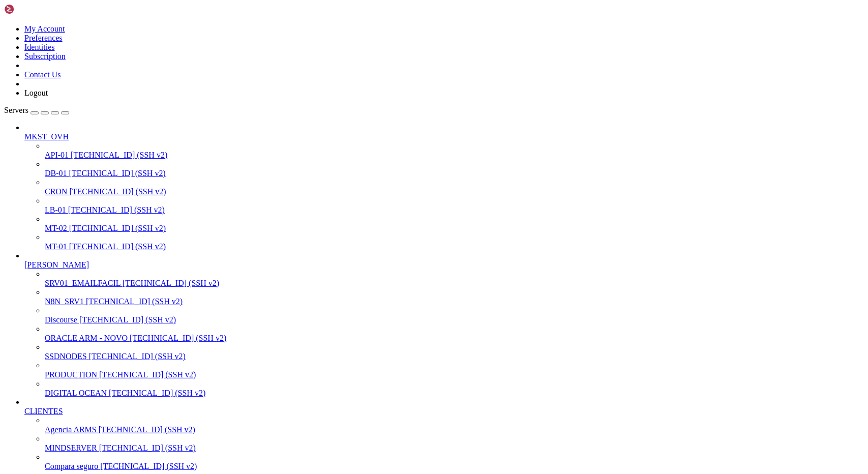 The image size is (868, 474). I want to click on span: MKST_OVH, so click(47, 137).